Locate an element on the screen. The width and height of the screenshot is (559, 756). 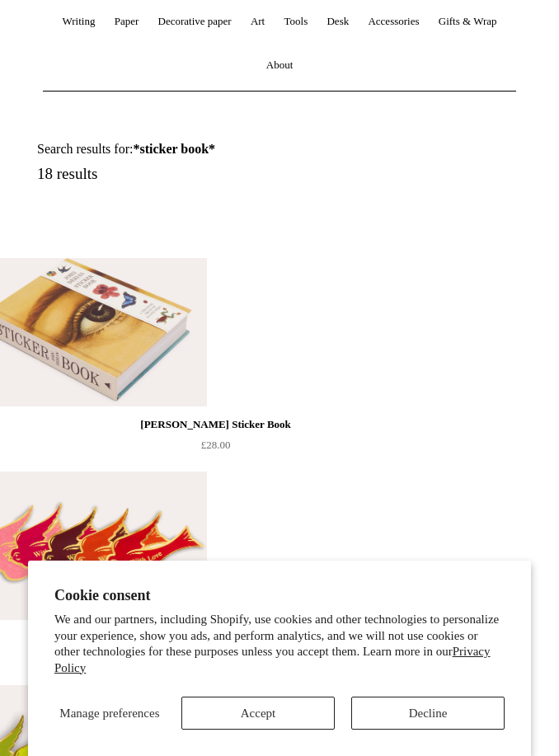
a: About is located at coordinates (280, 65).